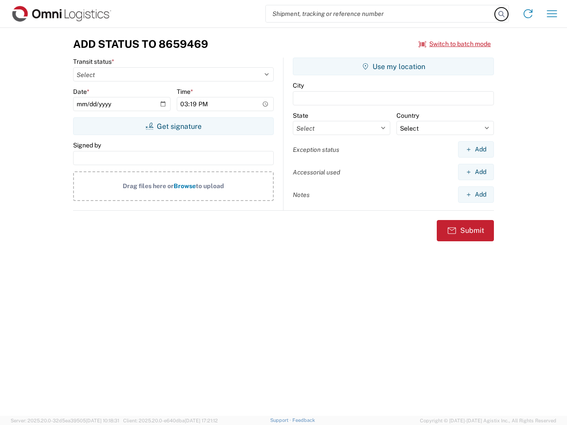  Describe the element at coordinates (93, 62) in the screenshot. I see `label: Transit status` at that location.